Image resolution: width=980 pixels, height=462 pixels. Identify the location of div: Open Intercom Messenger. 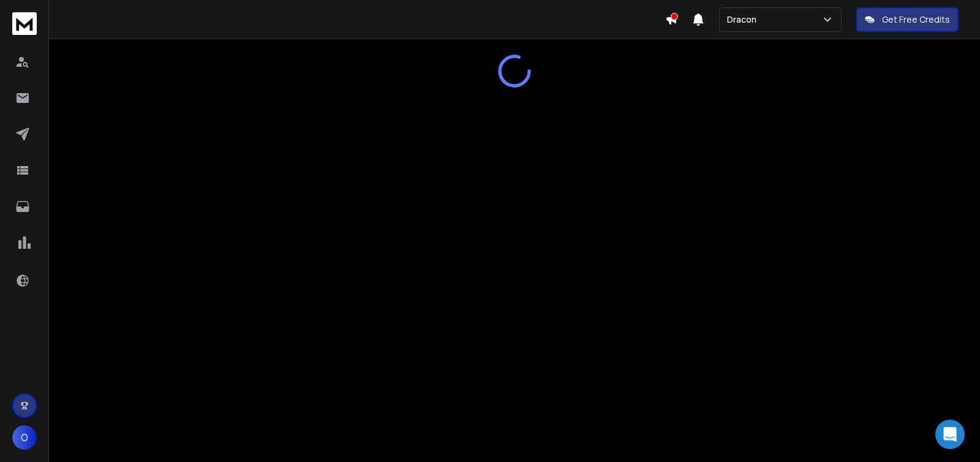
(950, 435).